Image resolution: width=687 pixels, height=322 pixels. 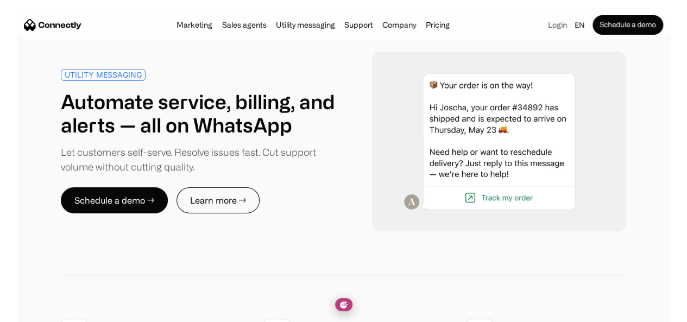 What do you see at coordinates (244, 25) in the screenshot?
I see `a: Sales agents` at bounding box center [244, 25].